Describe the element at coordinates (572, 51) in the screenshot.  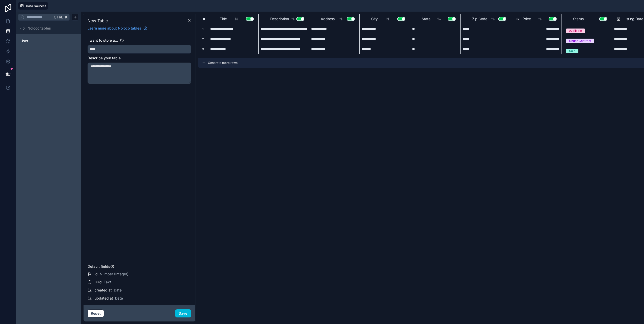
I see `div: Sold` at that location.